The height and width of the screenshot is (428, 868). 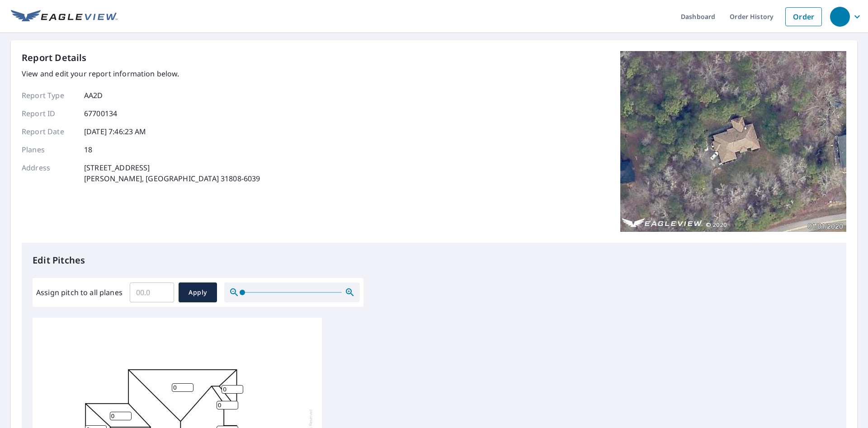 What do you see at coordinates (49, 114) in the screenshot?
I see `p: Report ID` at bounding box center [49, 114].